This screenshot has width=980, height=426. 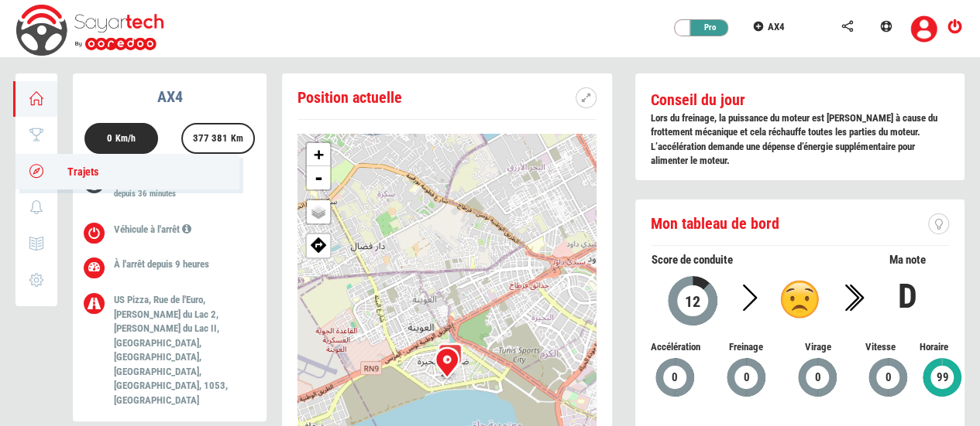 I want to click on span: Trajets, so click(x=75, y=171).